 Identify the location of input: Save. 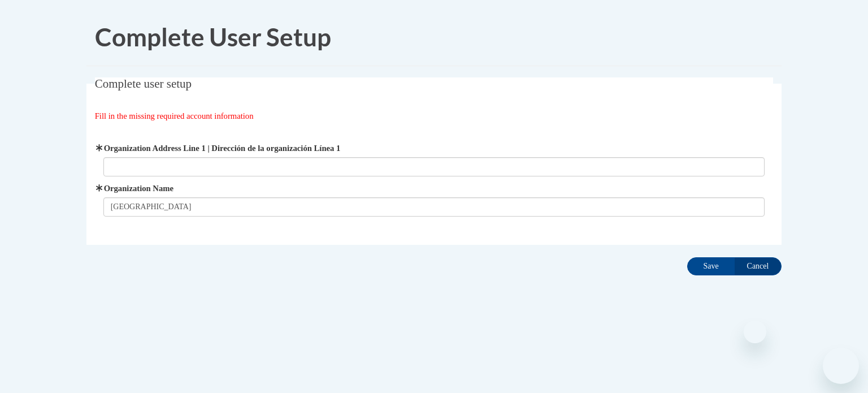
(711, 266).